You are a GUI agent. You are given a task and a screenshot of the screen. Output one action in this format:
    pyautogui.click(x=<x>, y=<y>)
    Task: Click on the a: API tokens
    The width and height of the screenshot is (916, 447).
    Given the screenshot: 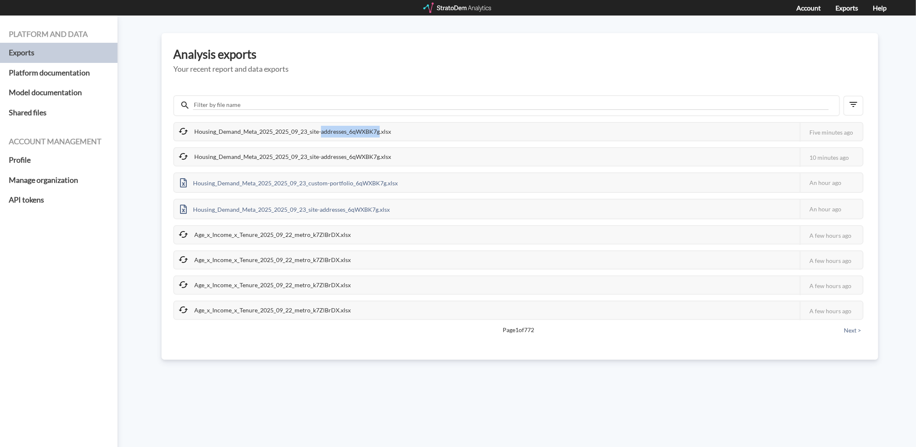 What is the action you would take?
    pyautogui.click(x=59, y=200)
    